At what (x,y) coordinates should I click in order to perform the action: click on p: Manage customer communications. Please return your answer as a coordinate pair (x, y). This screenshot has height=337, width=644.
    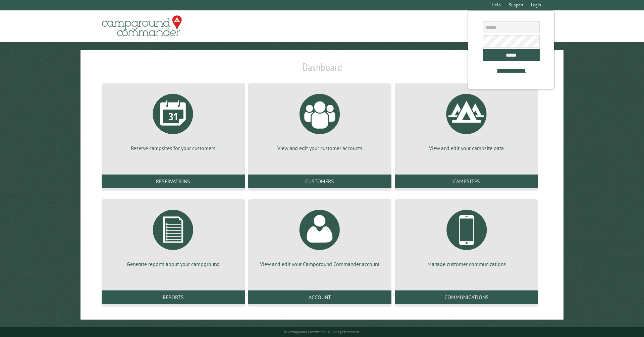
    Looking at the image, I should click on (466, 264).